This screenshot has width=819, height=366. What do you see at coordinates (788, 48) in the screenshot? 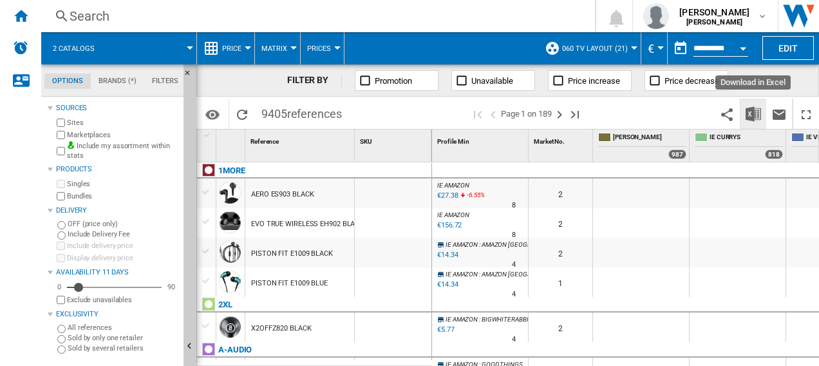
I see `button: Edit` at bounding box center [788, 48].